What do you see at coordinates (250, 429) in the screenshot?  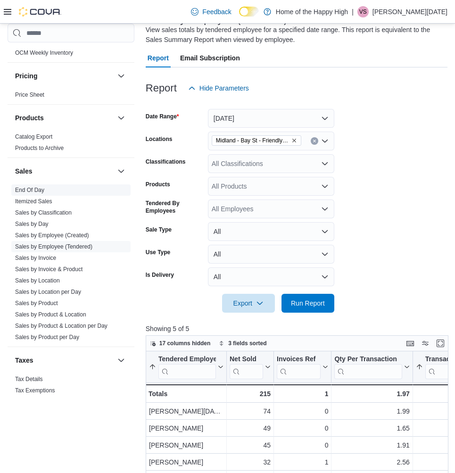 I see `div: 49` at bounding box center [250, 429].